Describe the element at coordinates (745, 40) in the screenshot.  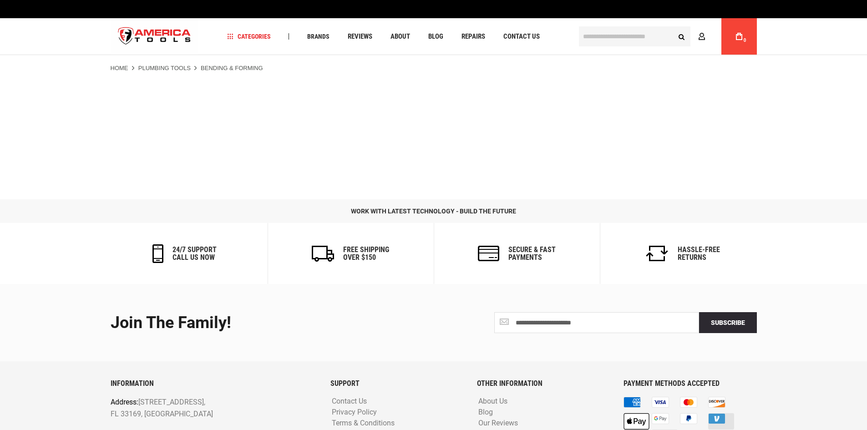
I see `span: 0` at that location.